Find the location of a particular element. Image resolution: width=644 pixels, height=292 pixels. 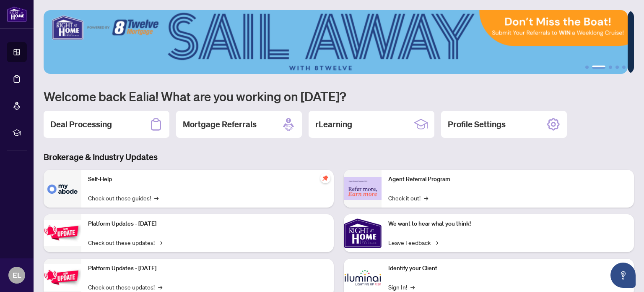

p: Agent Referral Program is located at coordinates (508, 179).